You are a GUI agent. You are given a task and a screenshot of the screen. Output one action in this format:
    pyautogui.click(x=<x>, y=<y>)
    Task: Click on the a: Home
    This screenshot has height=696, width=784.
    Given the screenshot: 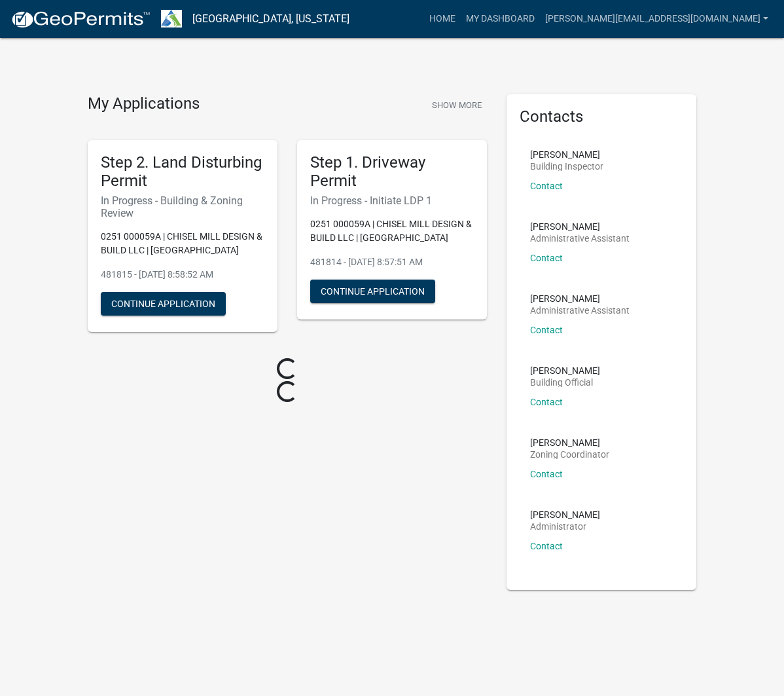 What is the action you would take?
    pyautogui.click(x=443, y=19)
    